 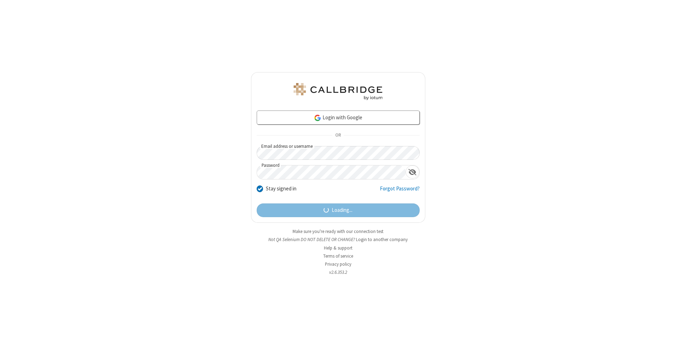 I want to click on a: Terms of service, so click(x=338, y=256).